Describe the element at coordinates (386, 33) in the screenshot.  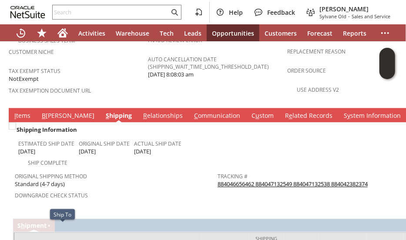
I see `div: More menus` at that location.